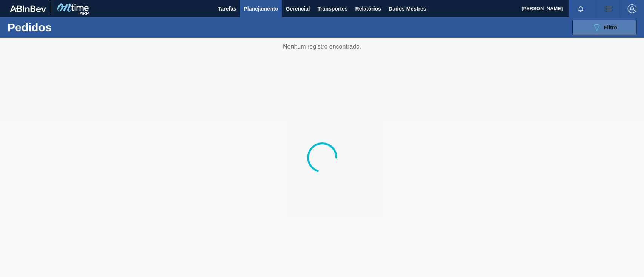 This screenshot has height=277, width=644. What do you see at coordinates (332, 9) in the screenshot?
I see `font: Transportes` at bounding box center [332, 9].